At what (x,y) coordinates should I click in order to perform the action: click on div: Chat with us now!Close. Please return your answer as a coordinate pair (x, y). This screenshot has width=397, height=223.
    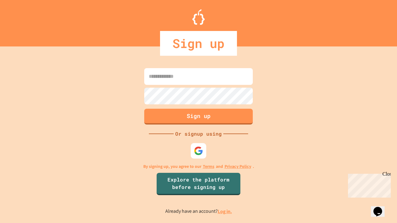
    Looking at the image, I should click on (23, 21).